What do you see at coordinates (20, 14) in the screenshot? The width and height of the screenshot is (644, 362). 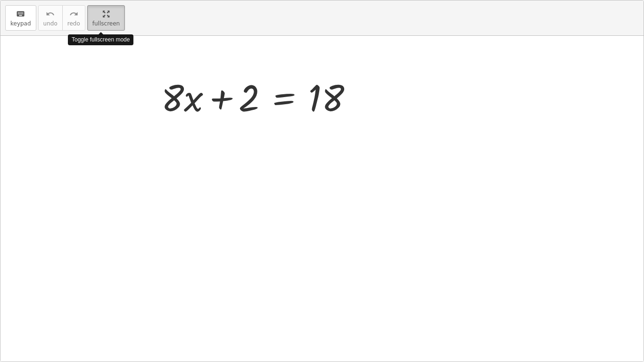 I see `i: keyboard` at bounding box center [20, 14].